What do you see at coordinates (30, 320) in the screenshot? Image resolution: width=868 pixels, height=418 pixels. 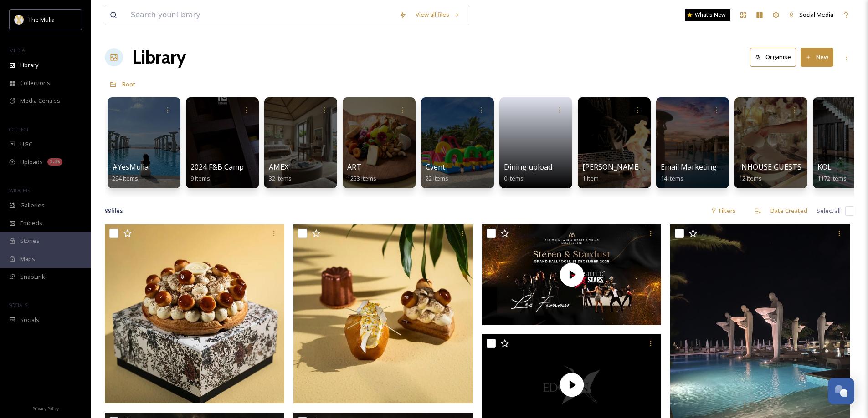 I see `span: Socials` at bounding box center [30, 320].